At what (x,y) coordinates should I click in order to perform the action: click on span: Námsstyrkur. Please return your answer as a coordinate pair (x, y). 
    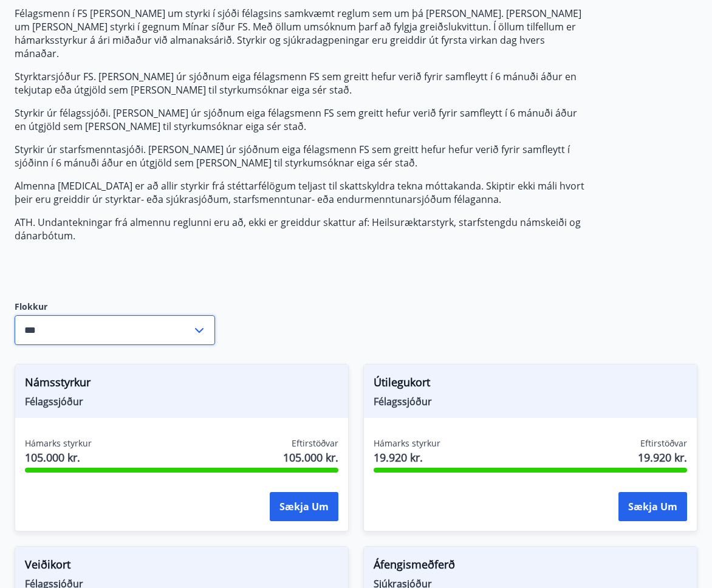
    Looking at the image, I should click on (181, 385).